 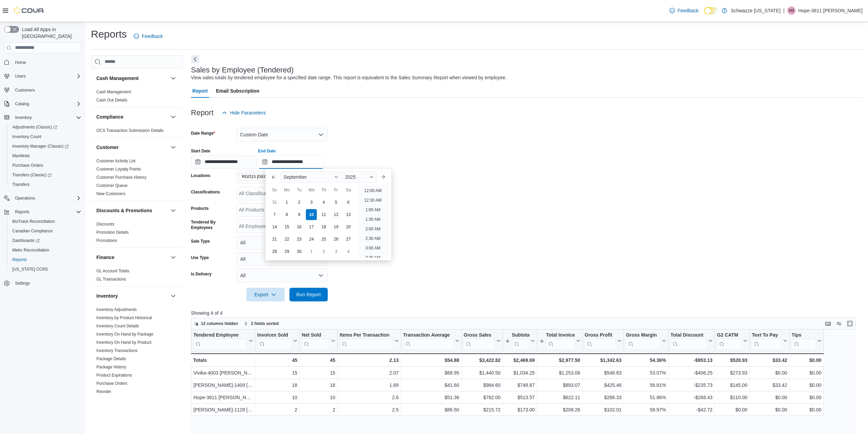 What do you see at coordinates (299, 215) in the screenshot?
I see `div: day-9` at bounding box center [299, 215].